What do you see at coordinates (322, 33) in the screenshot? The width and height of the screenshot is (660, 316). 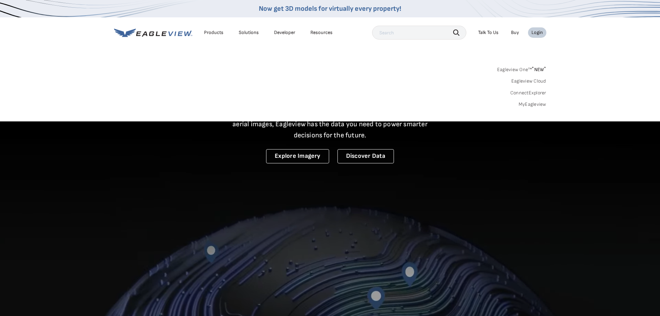 I see `div: Resources` at bounding box center [322, 33].